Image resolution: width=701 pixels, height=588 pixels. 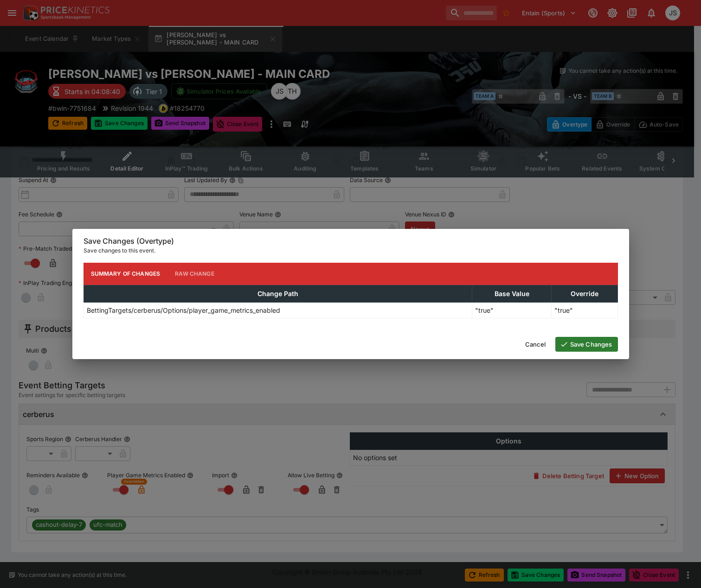 I want to click on p: BettingTargets/cerberus/Options/player_game_metrics_enabled, so click(x=183, y=310).